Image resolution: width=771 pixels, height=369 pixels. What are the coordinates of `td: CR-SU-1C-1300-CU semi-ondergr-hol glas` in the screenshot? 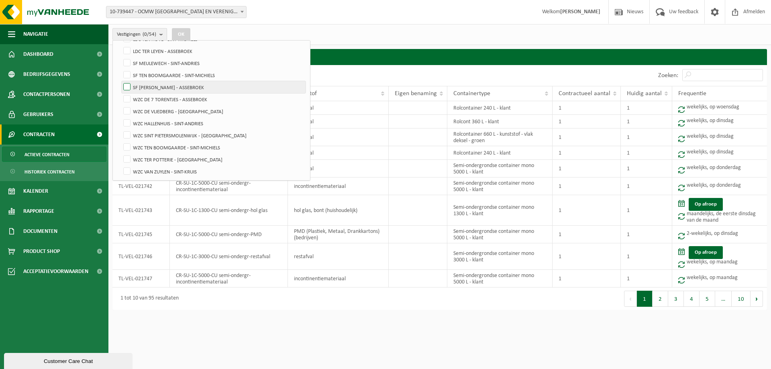 It's located at (229, 210).